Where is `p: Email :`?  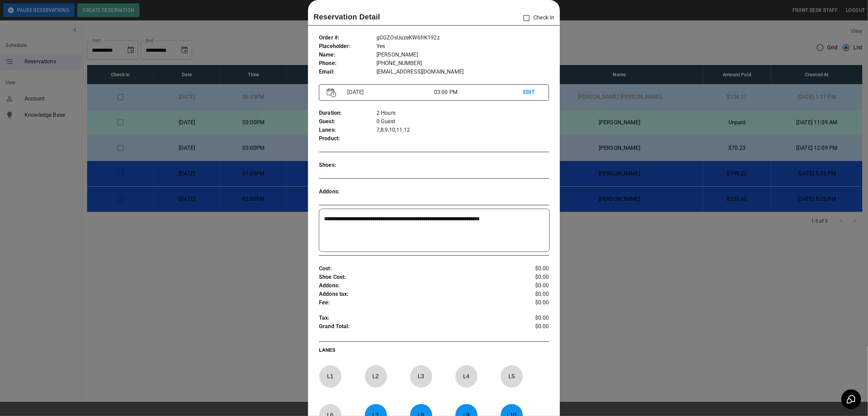 p: Email : is located at coordinates (347, 72).